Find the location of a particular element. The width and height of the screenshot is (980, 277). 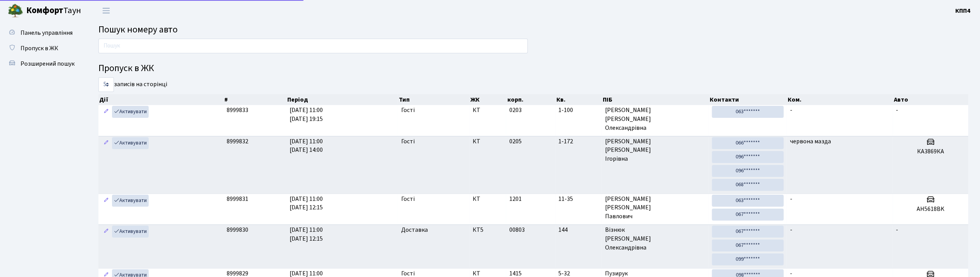

span: КТ5 is located at coordinates (488, 230).